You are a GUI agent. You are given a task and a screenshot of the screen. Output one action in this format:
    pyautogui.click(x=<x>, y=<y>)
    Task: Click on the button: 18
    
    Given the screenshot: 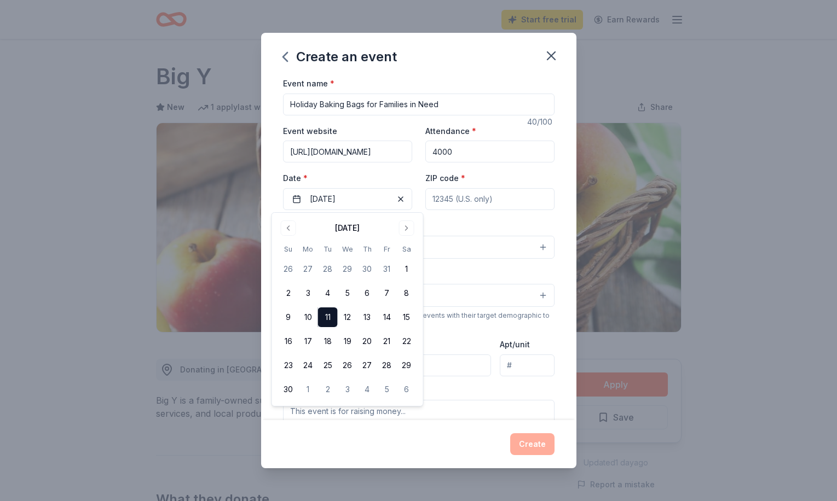 What is the action you would take?
    pyautogui.click(x=328, y=341)
    